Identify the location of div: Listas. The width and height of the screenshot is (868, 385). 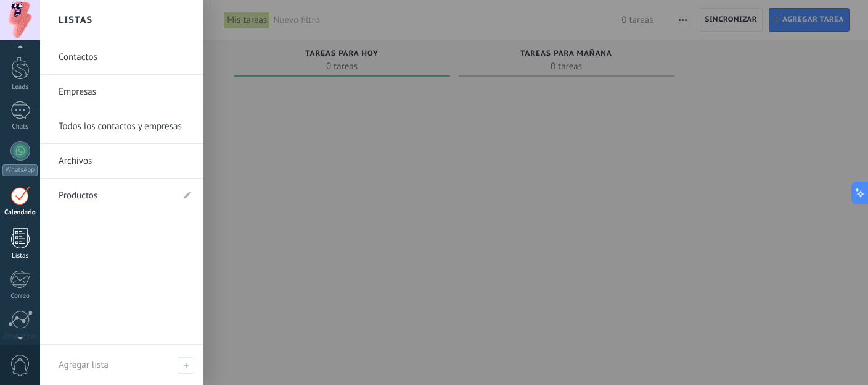
(20, 256).